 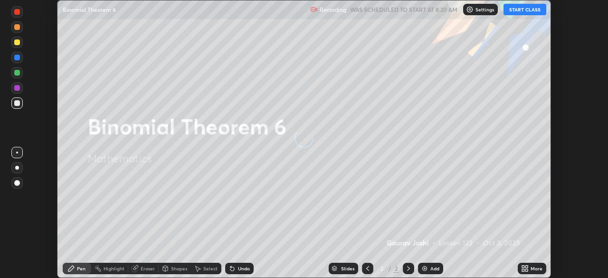 What do you see at coordinates (484, 9) in the screenshot?
I see `p: Settings` at bounding box center [484, 9].